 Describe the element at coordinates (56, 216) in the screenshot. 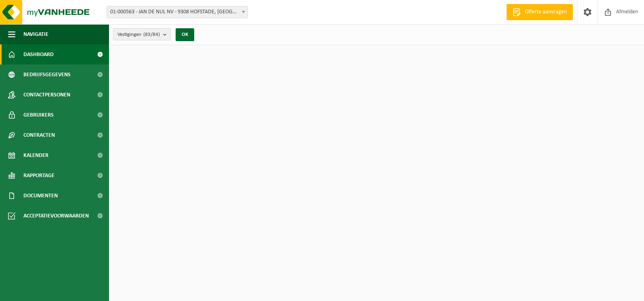

I see `span: Acceptatievoorwaarden` at that location.